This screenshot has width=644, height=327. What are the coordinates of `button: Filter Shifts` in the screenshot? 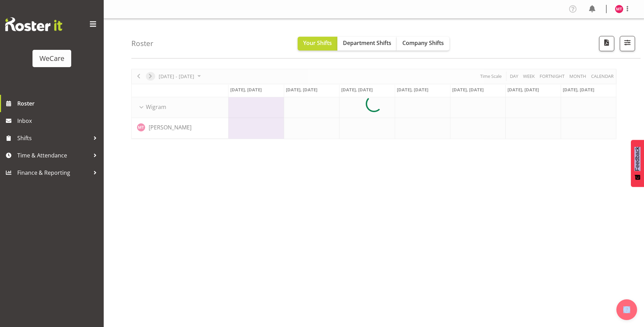 It's located at (627, 43).